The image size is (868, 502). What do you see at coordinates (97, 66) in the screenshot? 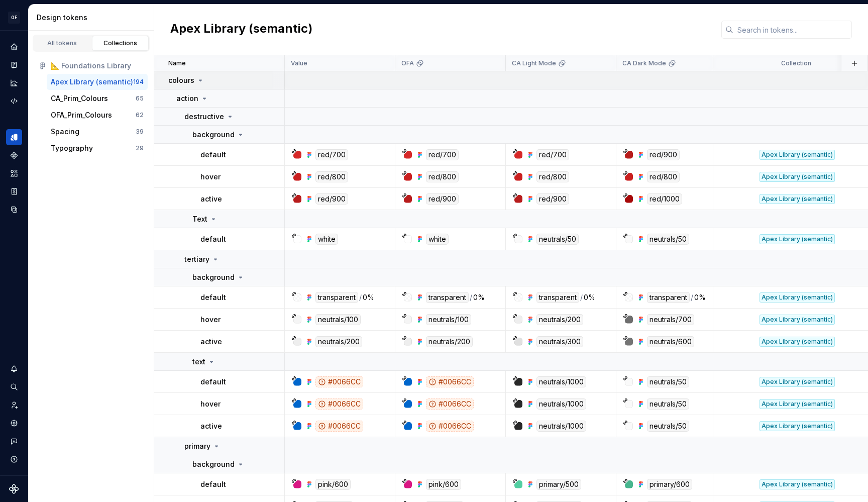
I see `div: 📐 Foundations Library` at bounding box center [97, 66].